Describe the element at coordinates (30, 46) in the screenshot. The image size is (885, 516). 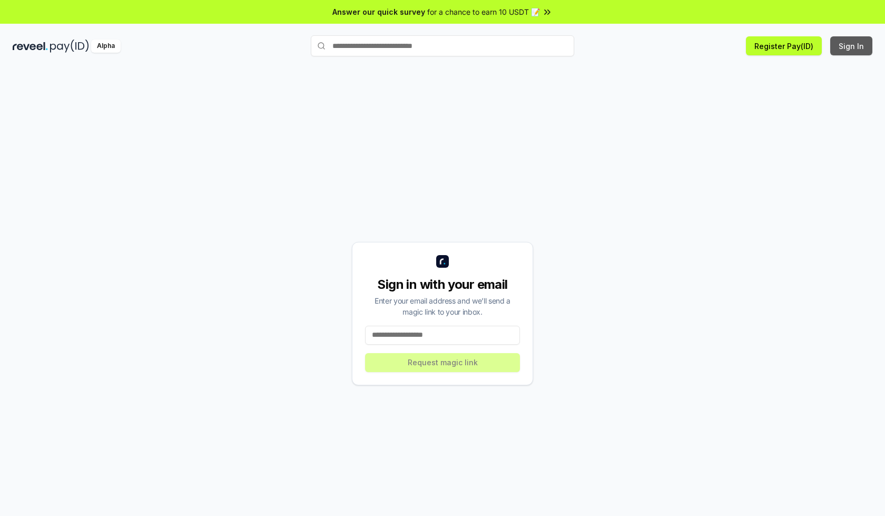
I see `img: reveel_dark` at that location.